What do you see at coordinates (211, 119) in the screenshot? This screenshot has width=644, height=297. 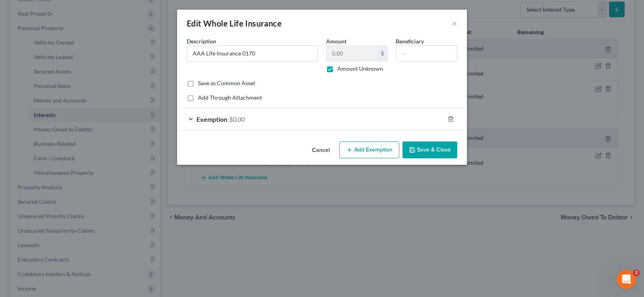 I see `span: Exemption` at bounding box center [211, 119].